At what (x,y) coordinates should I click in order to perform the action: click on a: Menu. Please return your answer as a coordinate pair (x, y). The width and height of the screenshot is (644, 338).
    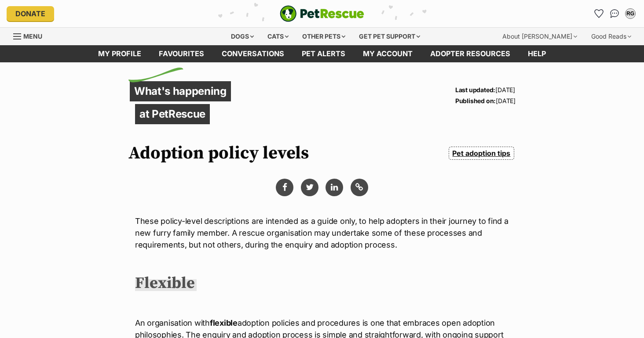
    Looking at the image, I should click on (31, 36).